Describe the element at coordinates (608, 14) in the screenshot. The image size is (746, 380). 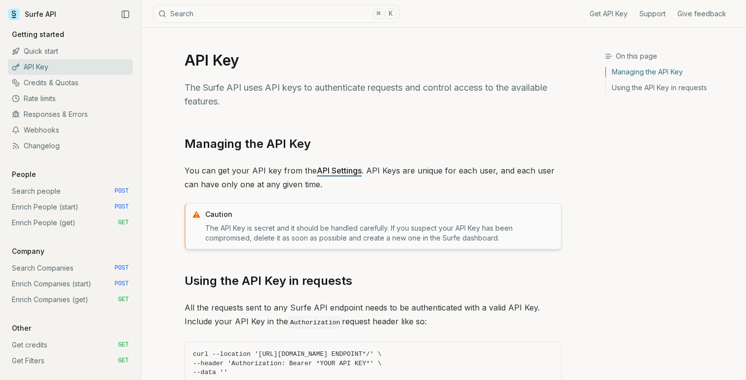
I see `a: Get API Key` at that location.